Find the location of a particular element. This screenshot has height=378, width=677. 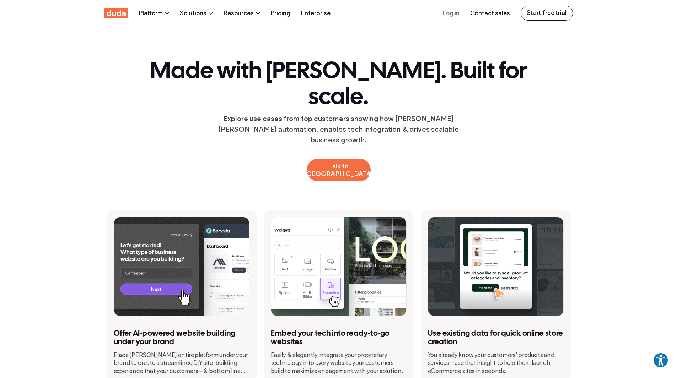

a: Start free trial is located at coordinates (547, 13).